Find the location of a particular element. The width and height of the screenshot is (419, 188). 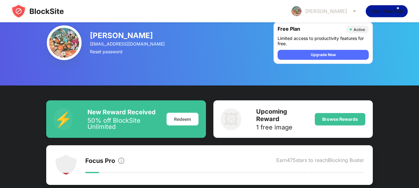

div: Redeem is located at coordinates (182, 119).